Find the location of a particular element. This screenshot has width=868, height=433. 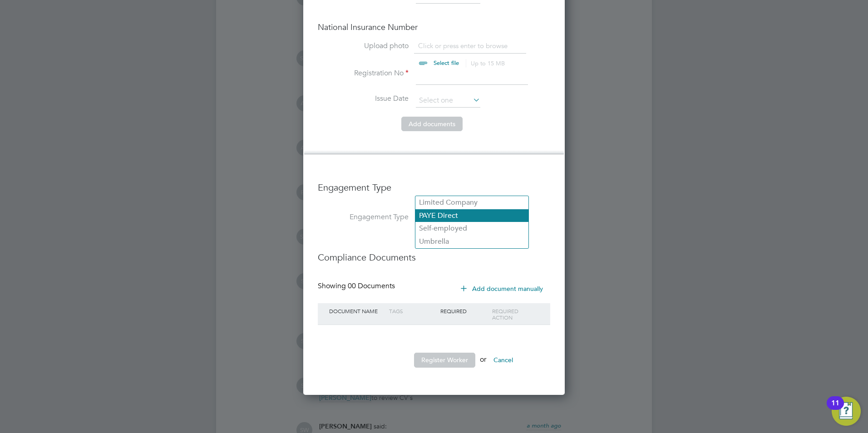

li: Umbrella is located at coordinates (472, 242).